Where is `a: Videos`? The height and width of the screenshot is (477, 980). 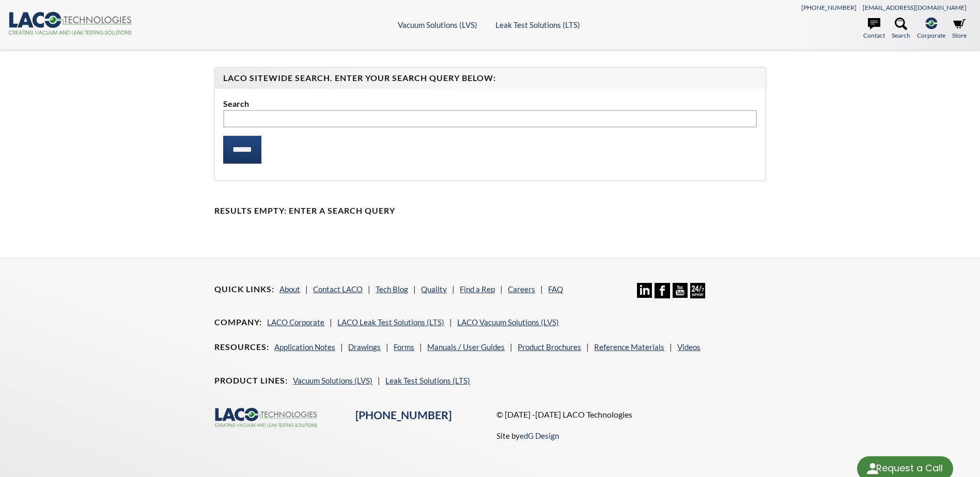
a: Videos is located at coordinates (689, 347).